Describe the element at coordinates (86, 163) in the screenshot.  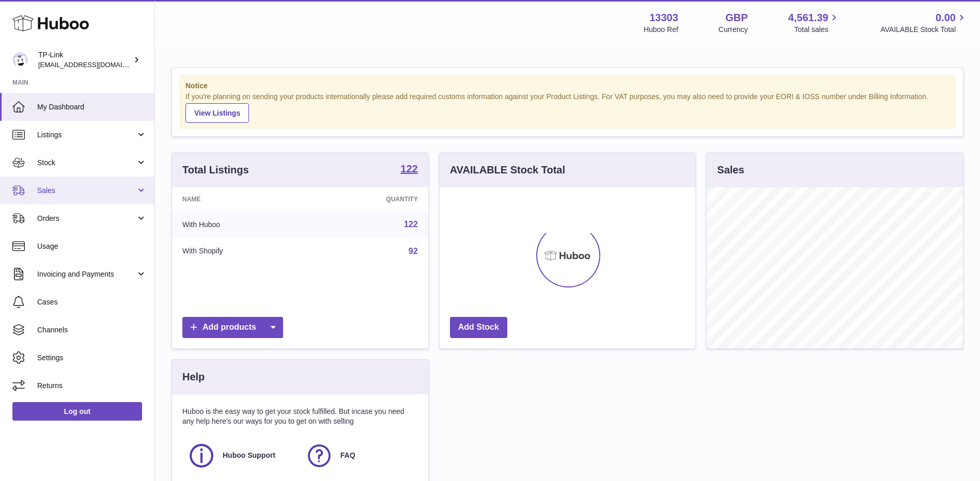
I see `span: Stock` at that location.